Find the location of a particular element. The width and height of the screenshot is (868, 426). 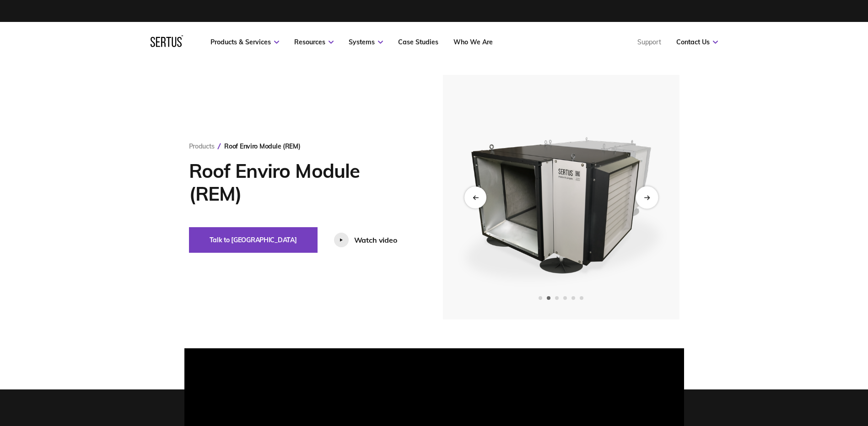

div: Next slide is located at coordinates (647, 197).